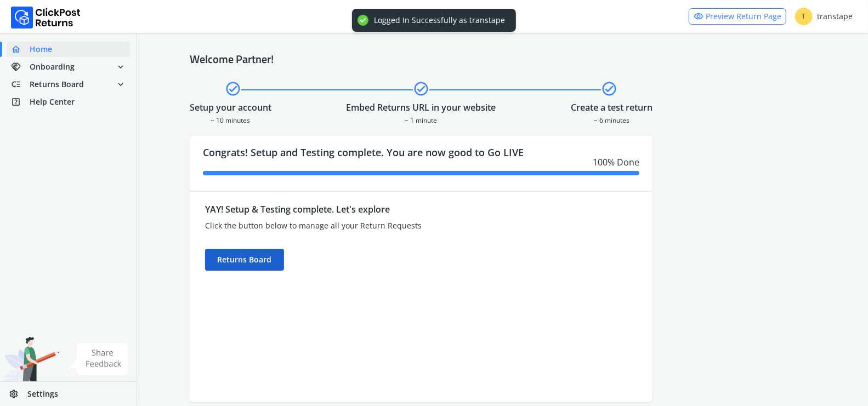 The height and width of the screenshot is (406, 868). What do you see at coordinates (421, 162) in the screenshot?
I see `div: 100 % Done` at bounding box center [421, 162].